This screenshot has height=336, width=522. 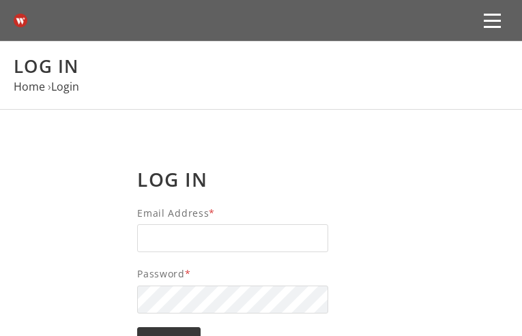 I want to click on span: Password, so click(x=323, y=274).